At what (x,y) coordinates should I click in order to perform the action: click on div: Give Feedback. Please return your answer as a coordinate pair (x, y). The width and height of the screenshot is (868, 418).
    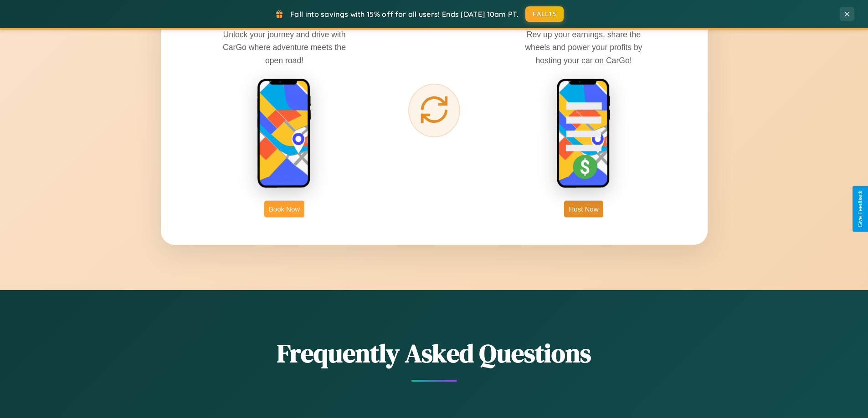
    Looking at the image, I should click on (860, 209).